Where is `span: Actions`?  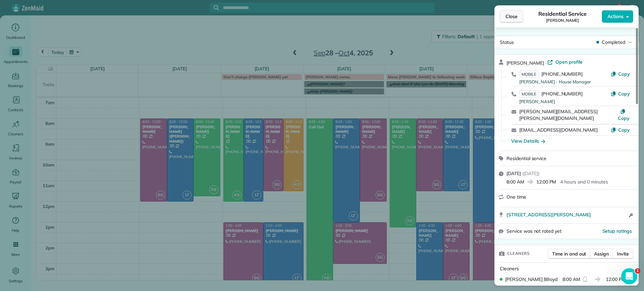 span: Actions is located at coordinates (616, 16).